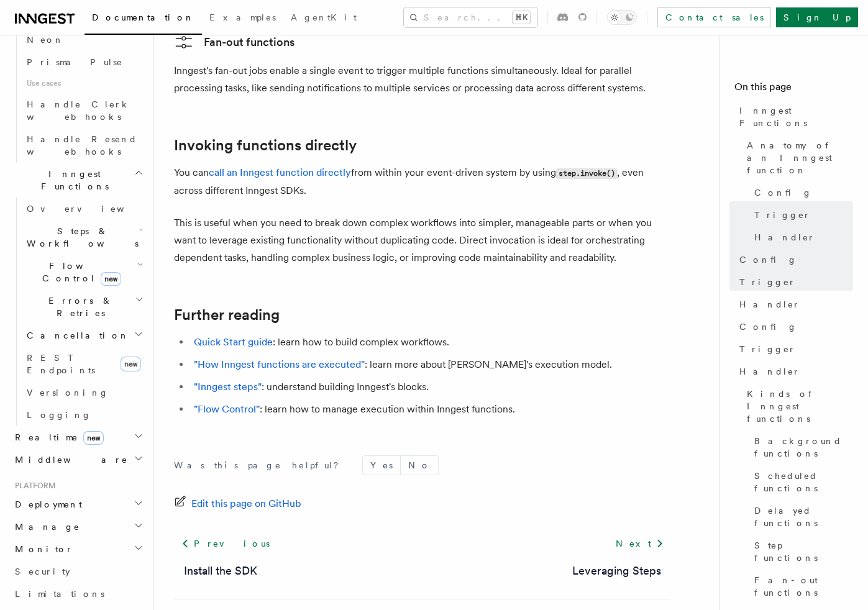 Image resolution: width=868 pixels, height=610 pixels. What do you see at coordinates (639, 544) in the screenshot?
I see `a: Next` at bounding box center [639, 544].